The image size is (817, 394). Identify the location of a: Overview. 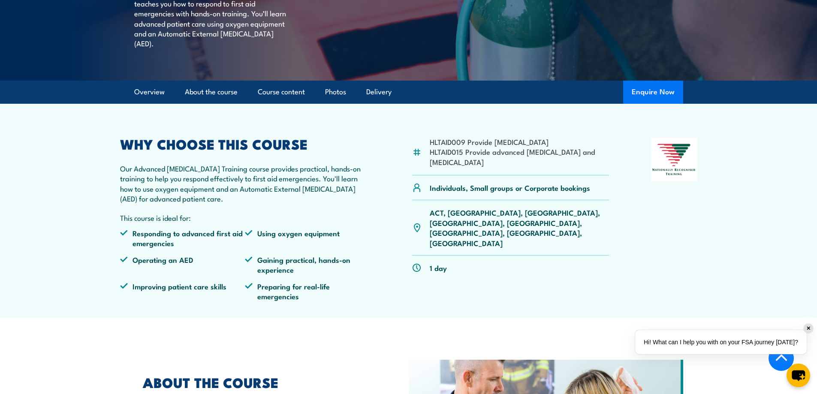
(149, 92).